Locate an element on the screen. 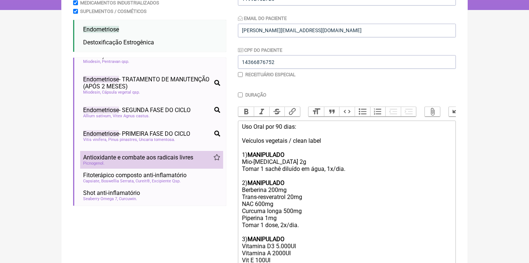 The width and height of the screenshot is (529, 263). button: Strikethrough is located at coordinates (277, 112).